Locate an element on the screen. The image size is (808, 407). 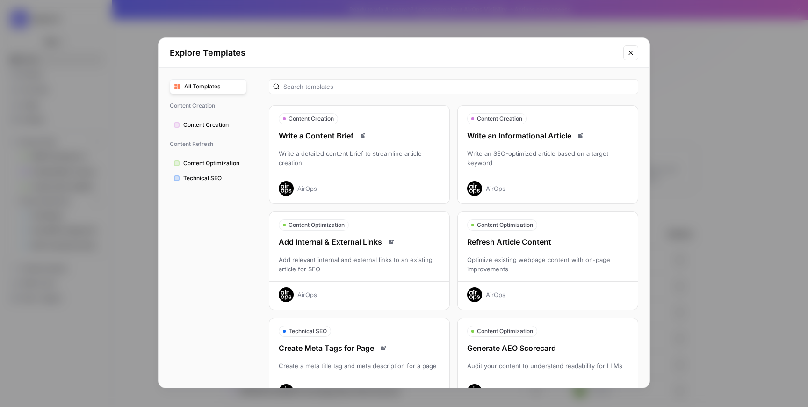
button: Content CreationWrite a Content BriefRead docsWrite a detailed content brief to streamline articl... is located at coordinates (359, 154).